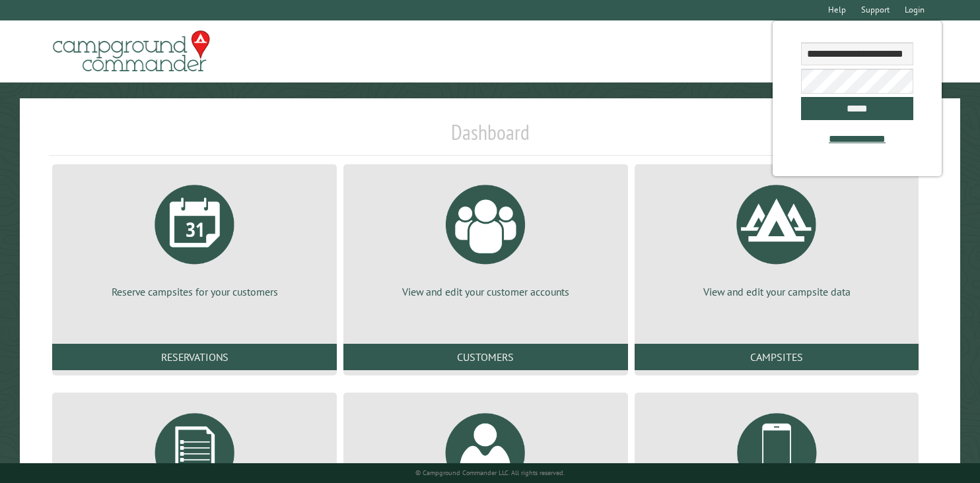 The height and width of the screenshot is (483, 980). What do you see at coordinates (194, 292) in the screenshot?
I see `p: Reserve campsites for your customers` at bounding box center [194, 292].